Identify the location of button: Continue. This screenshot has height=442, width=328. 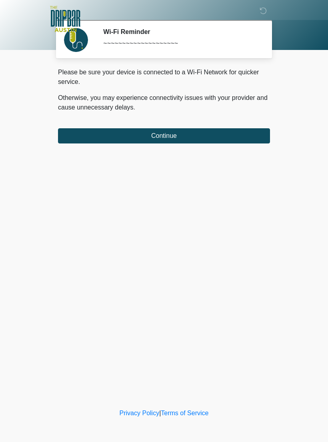
(164, 136).